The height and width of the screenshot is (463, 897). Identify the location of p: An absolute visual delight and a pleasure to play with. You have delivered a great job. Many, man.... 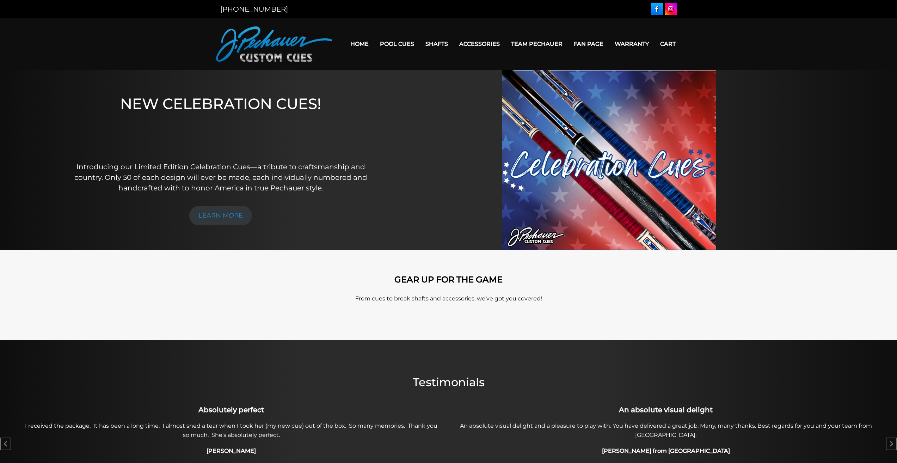
(666, 431).